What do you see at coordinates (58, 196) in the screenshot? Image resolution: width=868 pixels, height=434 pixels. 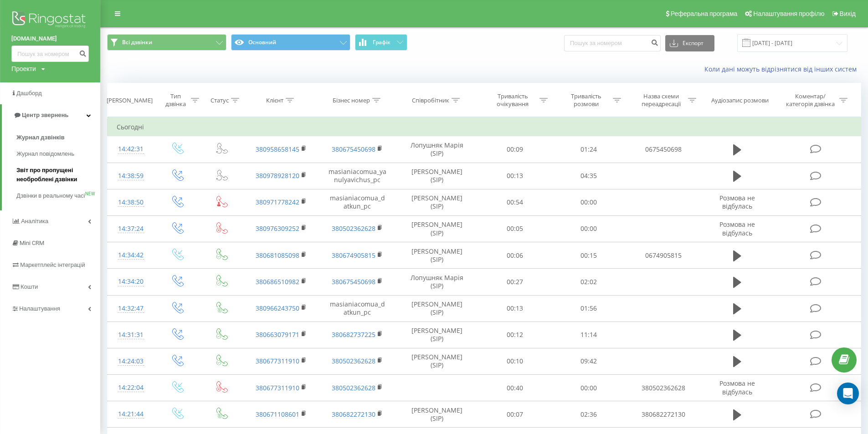 I see `a: Дзвінки в реальному часіNEW` at bounding box center [58, 196].